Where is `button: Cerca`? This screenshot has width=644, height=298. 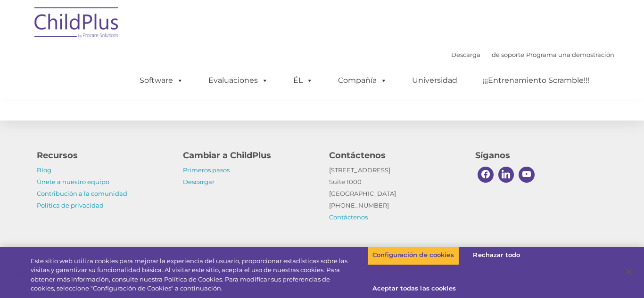
button: Cerca is located at coordinates (629, 272).